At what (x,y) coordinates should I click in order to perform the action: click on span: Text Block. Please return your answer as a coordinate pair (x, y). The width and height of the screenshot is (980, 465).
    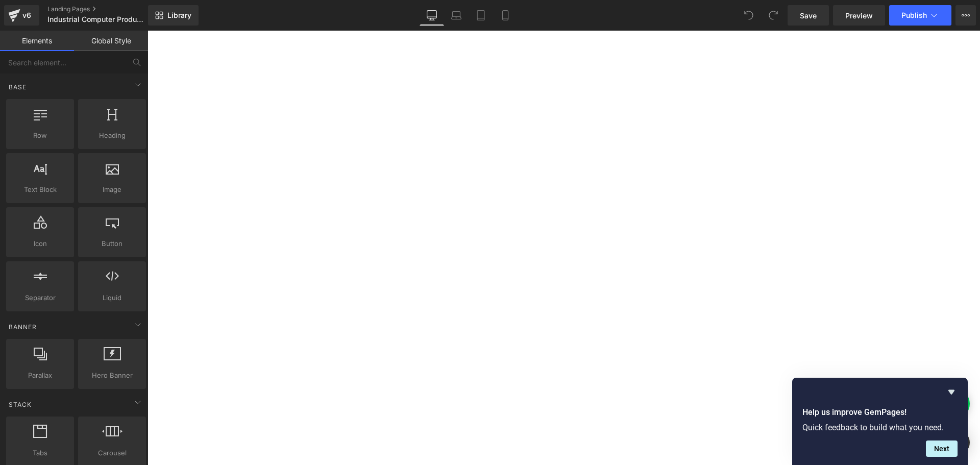
    Looking at the image, I should click on (40, 190).